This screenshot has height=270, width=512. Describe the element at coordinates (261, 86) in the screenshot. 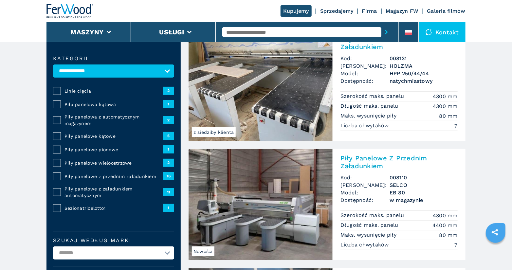

I see `img: Piły Panelowe Z Przednim Załadunkiem HOLZMA HPP 250/44/44` at that location.